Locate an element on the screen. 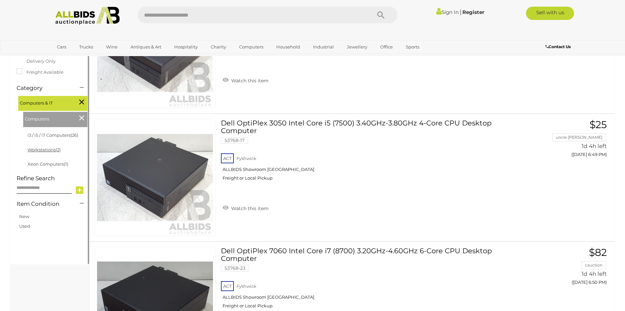  h4: Item Condition is located at coordinates (43, 203).